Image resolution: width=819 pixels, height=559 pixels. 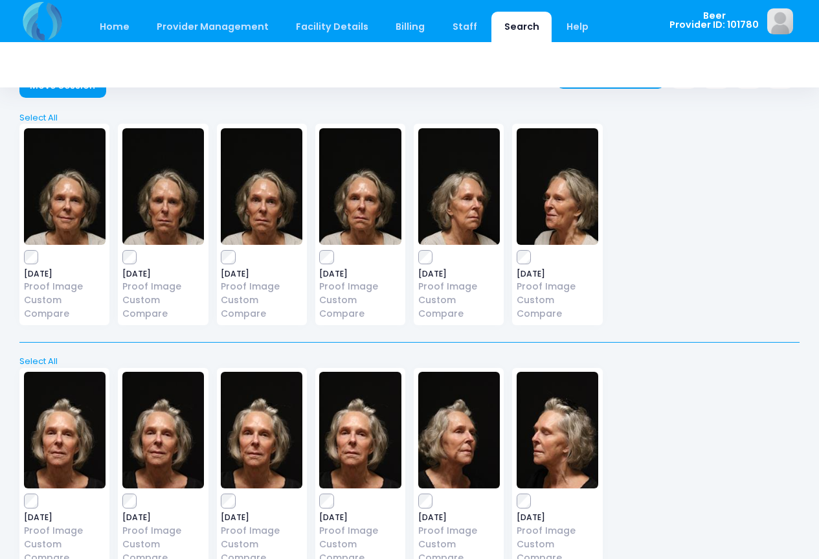 What do you see at coordinates (714, 20) in the screenshot?
I see `span: Beer Provider ID: 101780` at bounding box center [714, 20].